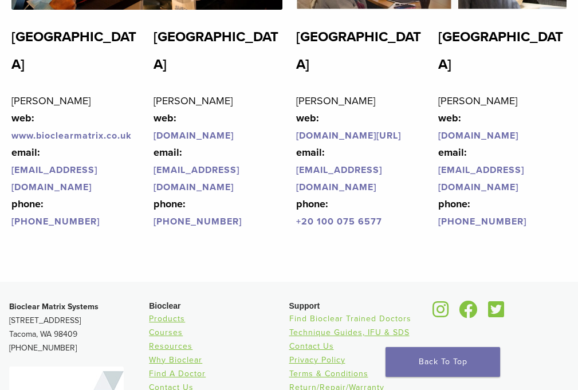  I want to click on strong: Bioclear Matrix Systems, so click(54, 306).